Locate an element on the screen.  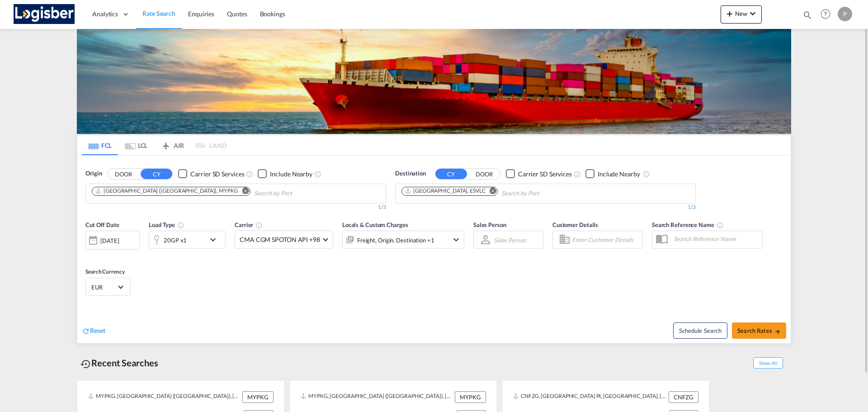
span: Analytics is located at coordinates (105, 14).